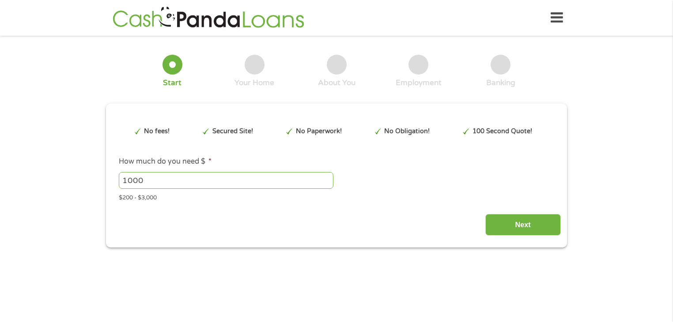 Image resolution: width=673 pixels, height=322 pixels. Describe the element at coordinates (233, 132) in the screenshot. I see `p: Secured Site!` at that location.